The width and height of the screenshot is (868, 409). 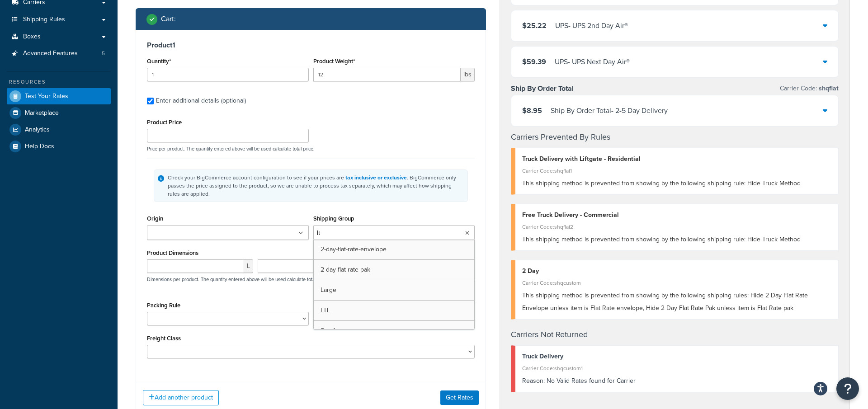 What do you see at coordinates (40, 147) in the screenshot?
I see `span: Help Docs` at bounding box center [40, 147].